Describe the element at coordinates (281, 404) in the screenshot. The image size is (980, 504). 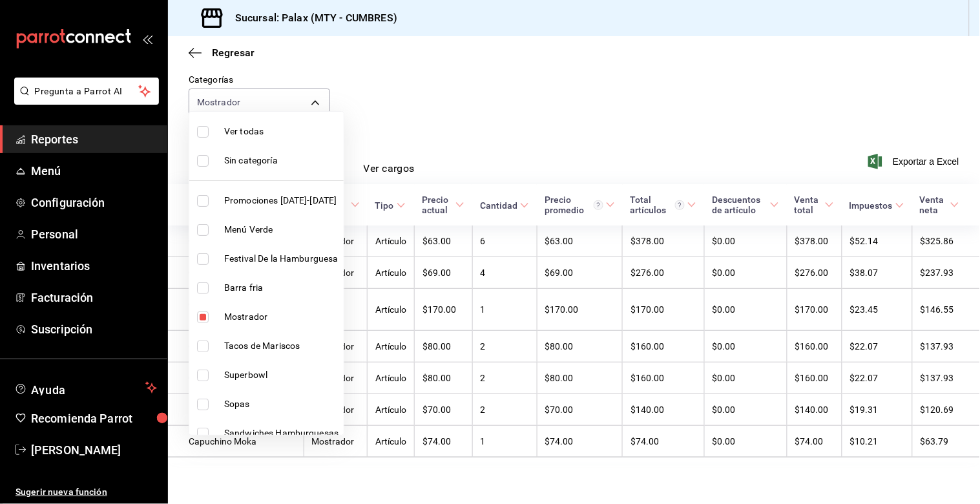
I see `span: Sopas` at that location.